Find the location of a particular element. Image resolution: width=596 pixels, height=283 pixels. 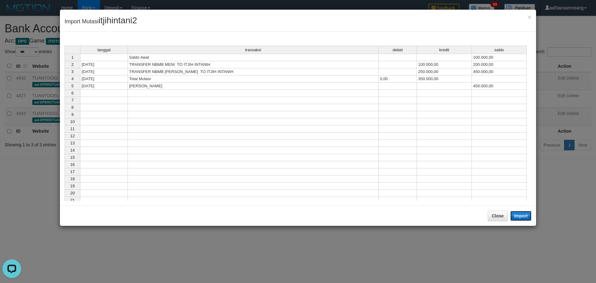

span: 4 is located at coordinates (72, 79).